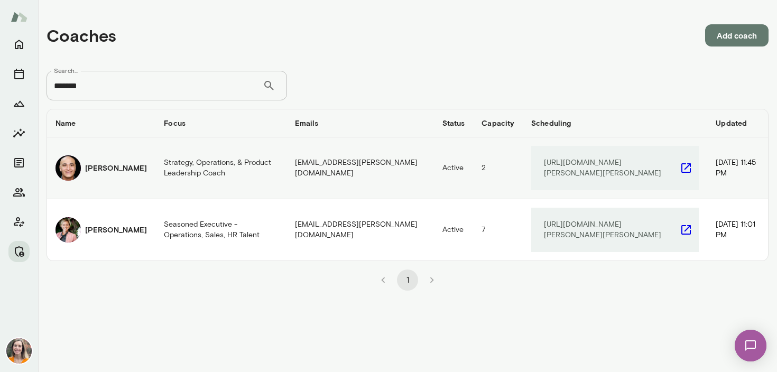  What do you see at coordinates (19, 222) in the screenshot?
I see `button: Client app` at bounding box center [19, 222].